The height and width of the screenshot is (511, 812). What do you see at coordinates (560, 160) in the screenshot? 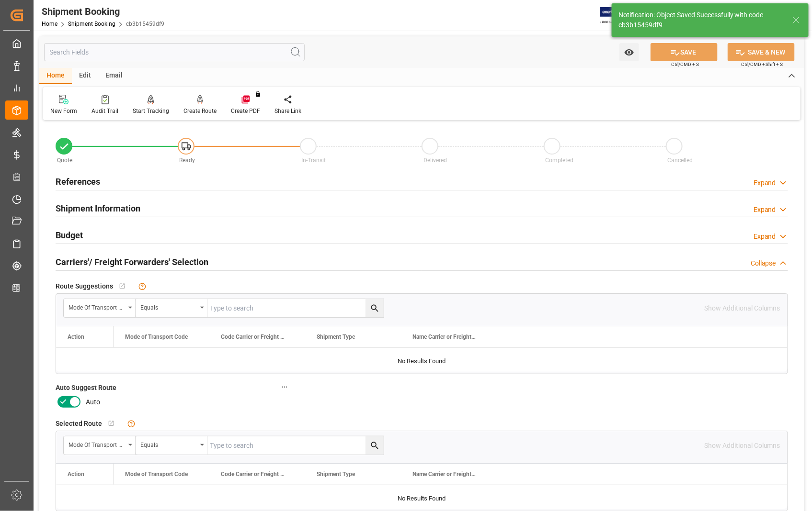
I see `span: Completed` at bounding box center [560, 160].